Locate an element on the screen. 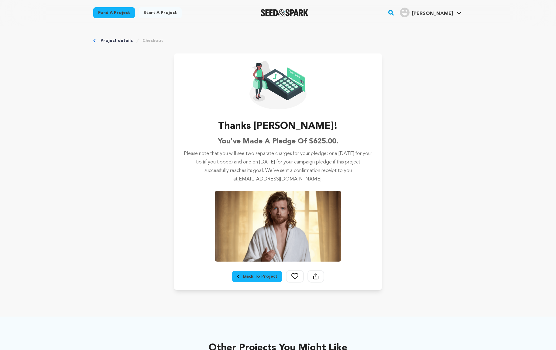 The image size is (556, 350). img: Mr Jesus image is located at coordinates (278, 226).